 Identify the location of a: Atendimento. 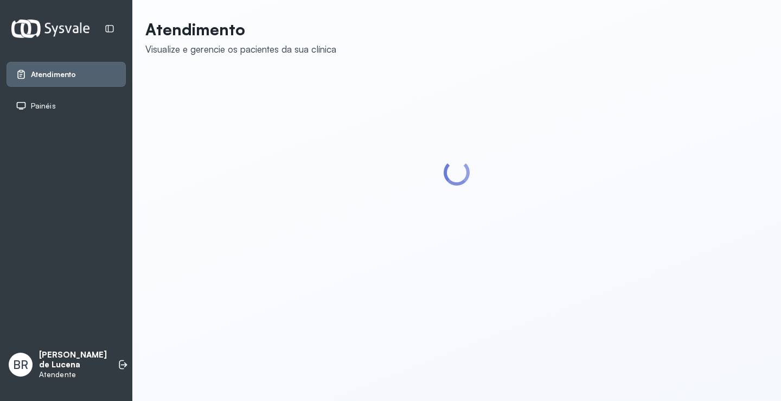
(66, 74).